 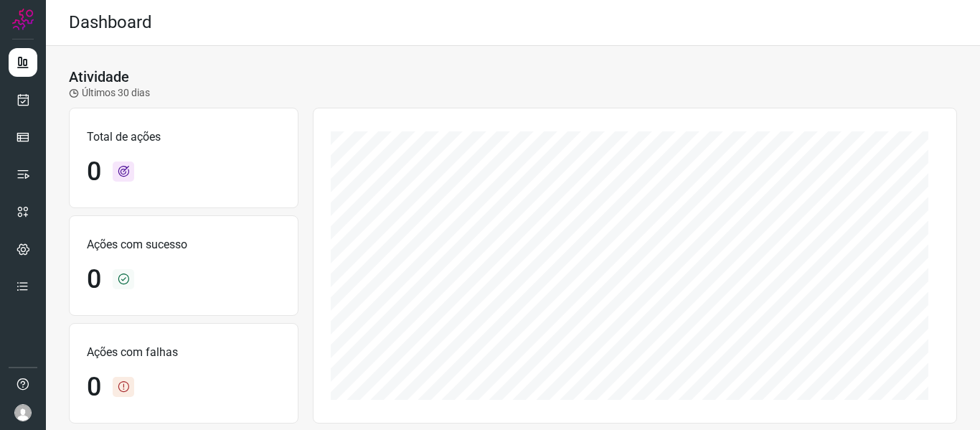 I want to click on p: Últimos 30 dias, so click(x=109, y=93).